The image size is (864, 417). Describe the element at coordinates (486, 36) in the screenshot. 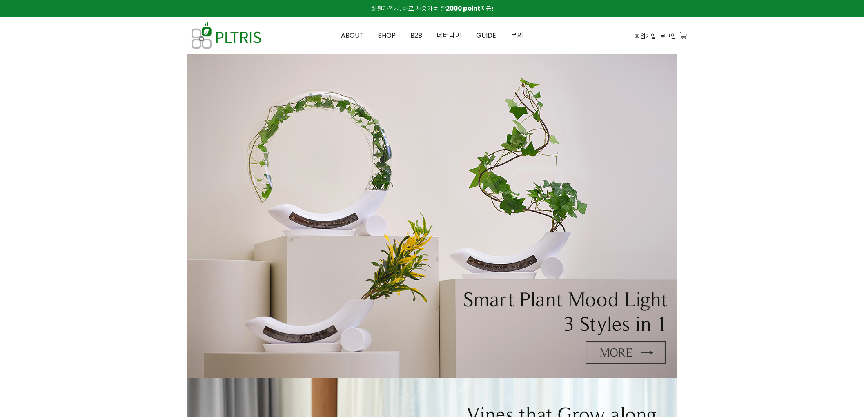

I see `a: GUIDE` at that location.